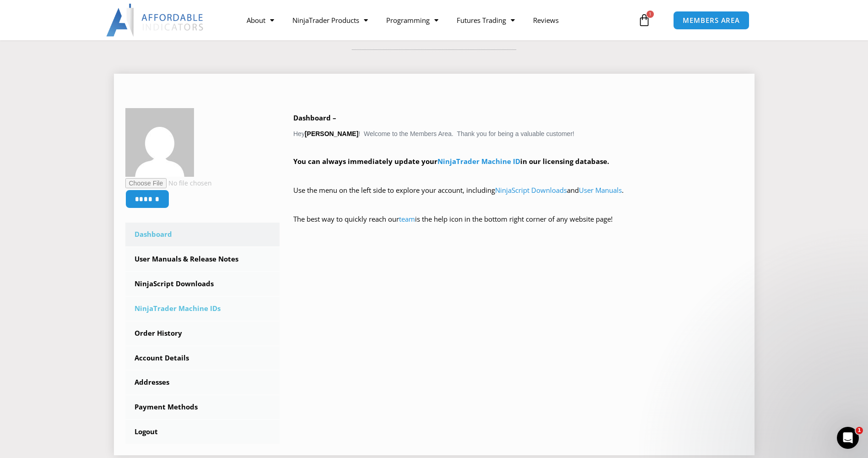 The height and width of the screenshot is (458, 868). What do you see at coordinates (160, 142) in the screenshot?
I see `img: 3363f0a490377a6a98b10410dacae0bfde01238a44657131379ebc755c937f95` at bounding box center [160, 142].